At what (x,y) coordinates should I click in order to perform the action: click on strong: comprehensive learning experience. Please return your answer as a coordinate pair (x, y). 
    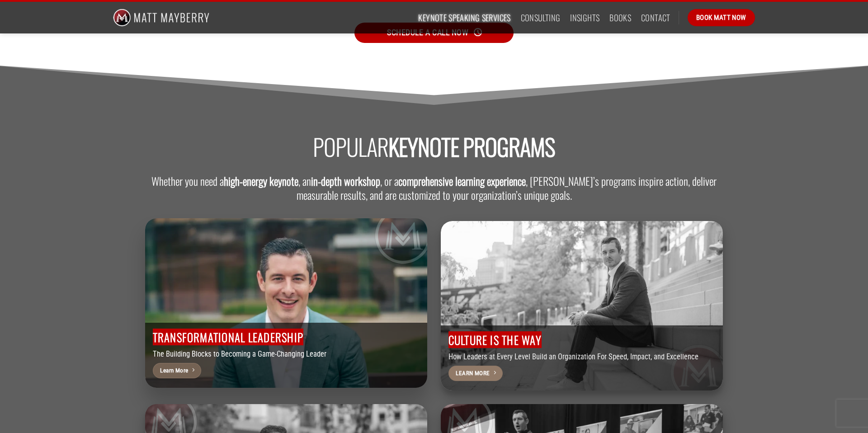
    Looking at the image, I should click on (462, 181).